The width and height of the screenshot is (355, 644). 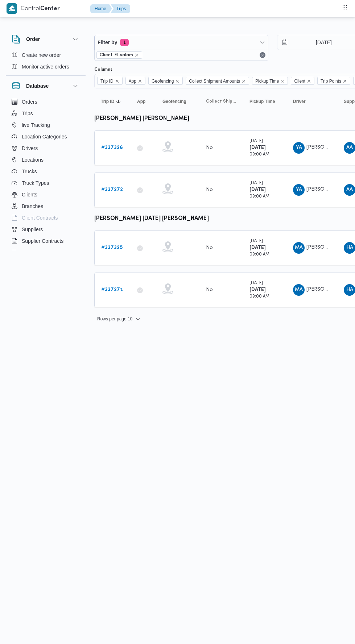 What do you see at coordinates (112, 190) in the screenshot?
I see `a: #337272` at bounding box center [112, 190].